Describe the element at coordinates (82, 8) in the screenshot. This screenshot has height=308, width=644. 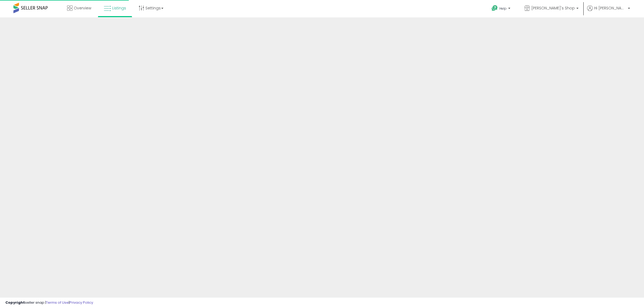
I see `span: Overview` at that location.